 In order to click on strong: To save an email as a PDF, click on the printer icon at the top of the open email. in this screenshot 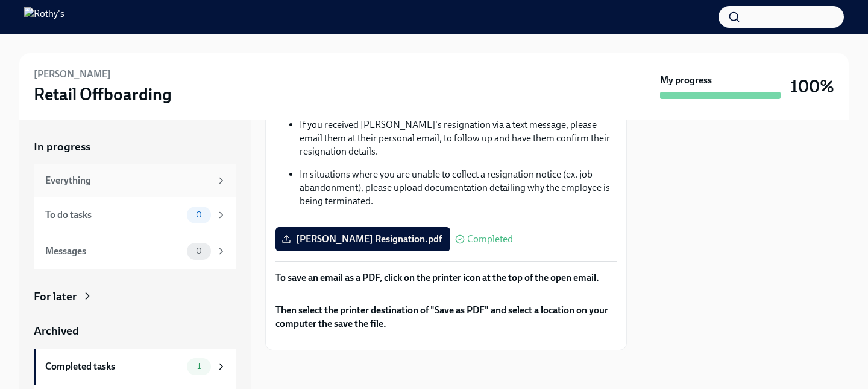, I will do `click(437, 277)`.